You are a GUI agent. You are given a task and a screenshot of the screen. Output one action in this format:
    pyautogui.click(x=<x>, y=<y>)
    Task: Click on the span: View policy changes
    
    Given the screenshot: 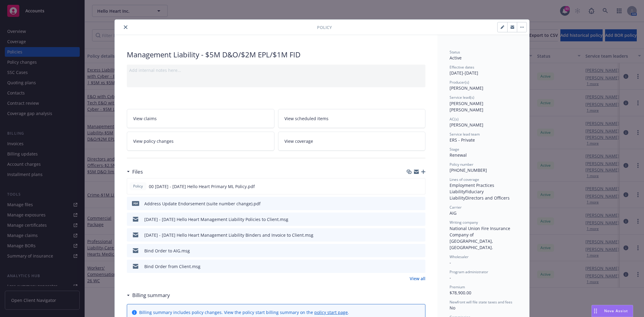 What is the action you would take?
    pyautogui.click(x=154, y=141)
    